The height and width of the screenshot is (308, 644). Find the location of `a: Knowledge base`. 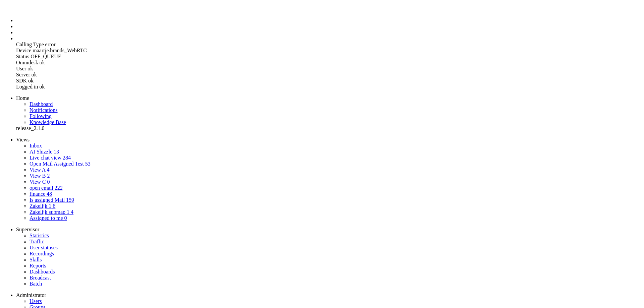

a: Knowledge base is located at coordinates (48, 122).